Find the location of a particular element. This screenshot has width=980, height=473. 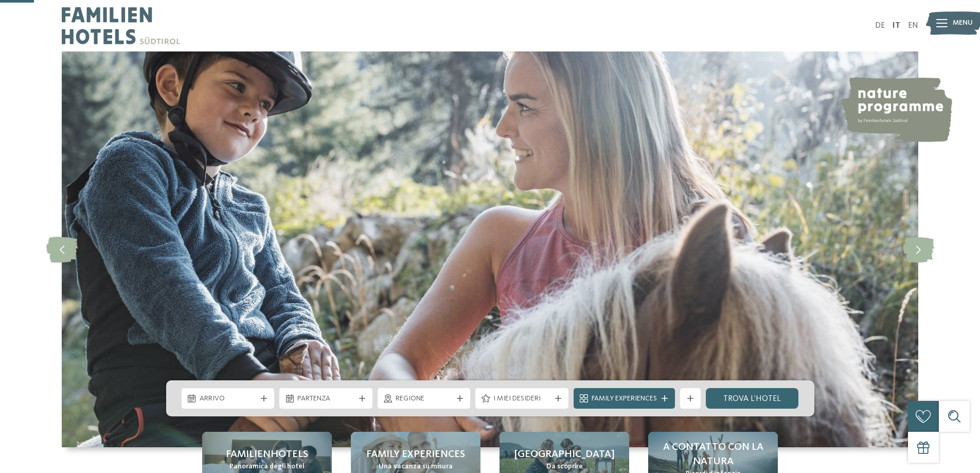

img: nature programme by Familienhotels Südtirol is located at coordinates (896, 110).